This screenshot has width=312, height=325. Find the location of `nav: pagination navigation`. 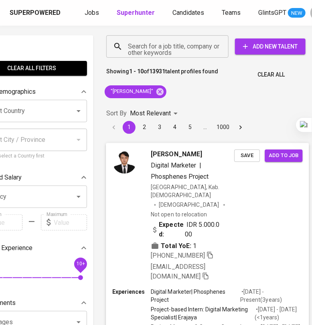

nav: pagination navigation is located at coordinates (177, 127).